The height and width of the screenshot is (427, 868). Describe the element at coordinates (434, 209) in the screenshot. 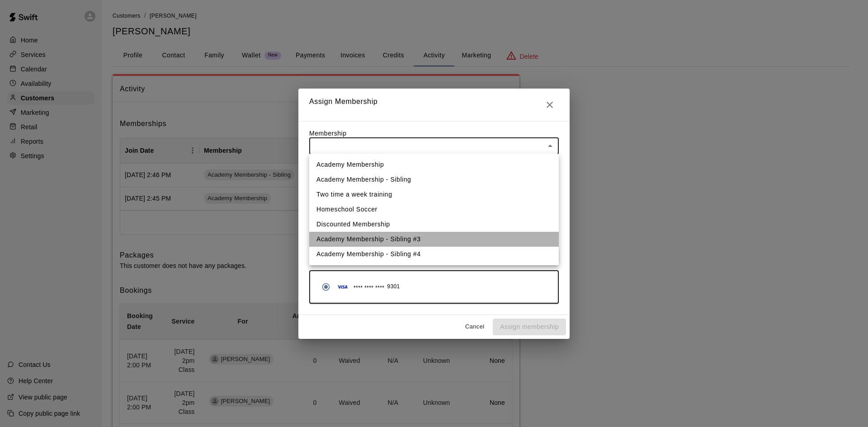

I see `li: Homeschool Soccer` at that location.